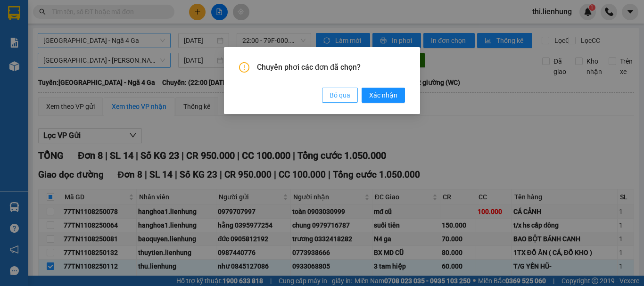  What do you see at coordinates (331, 68) in the screenshot?
I see `span: Chuyển phơi các đơn đã chọn?` at bounding box center [331, 68].